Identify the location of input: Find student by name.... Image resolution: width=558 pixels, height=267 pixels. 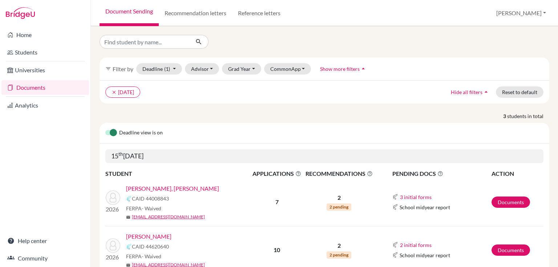
(144, 42).